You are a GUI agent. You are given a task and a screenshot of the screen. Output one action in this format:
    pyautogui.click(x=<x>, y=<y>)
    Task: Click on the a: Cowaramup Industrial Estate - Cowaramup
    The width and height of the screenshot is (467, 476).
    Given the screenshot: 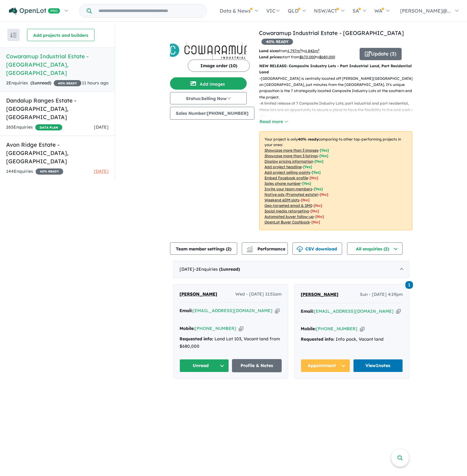 What is the action you would take?
    pyautogui.click(x=209, y=52)
    